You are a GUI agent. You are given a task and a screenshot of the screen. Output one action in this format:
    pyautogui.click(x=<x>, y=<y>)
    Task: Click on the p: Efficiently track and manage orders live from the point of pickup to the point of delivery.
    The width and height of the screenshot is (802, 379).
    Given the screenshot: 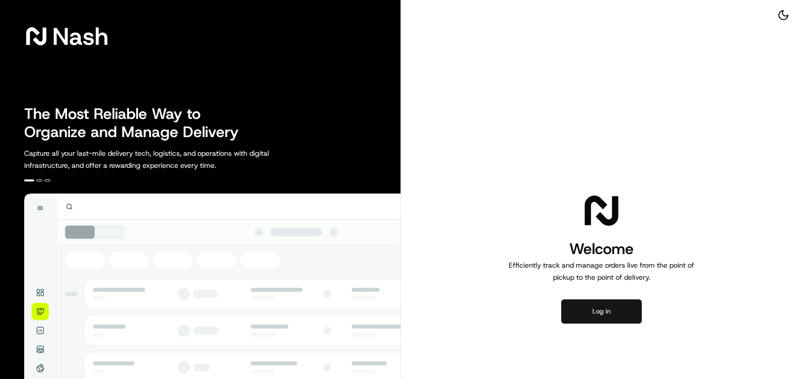 What is the action you would take?
    pyautogui.click(x=601, y=271)
    